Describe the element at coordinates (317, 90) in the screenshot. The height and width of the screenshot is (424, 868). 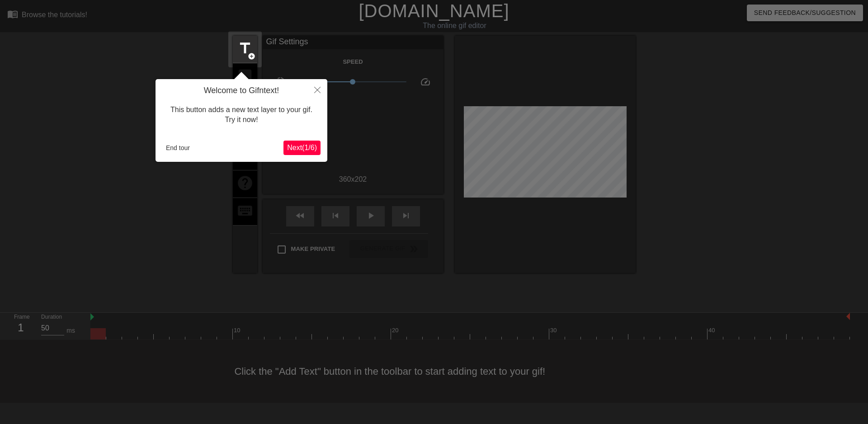
I see `button: Close` at that location.